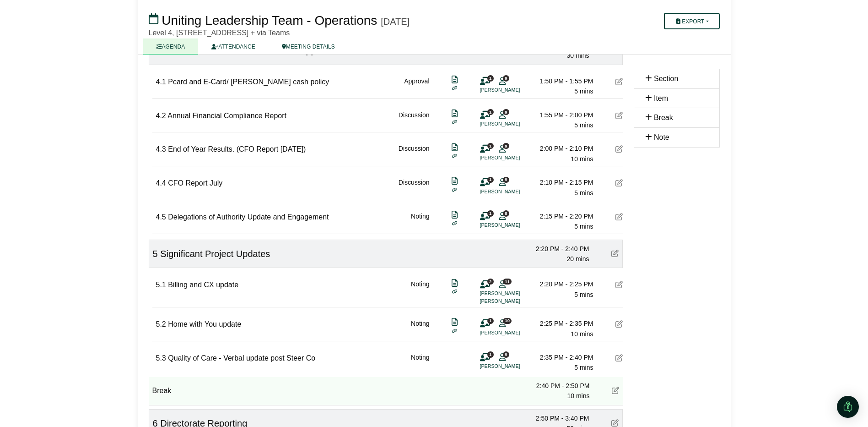 The width and height of the screenshot is (868, 427). Describe the element at coordinates (561, 182) in the screenshot. I see `div: 2:10 PM - 2:15 PM` at that location.